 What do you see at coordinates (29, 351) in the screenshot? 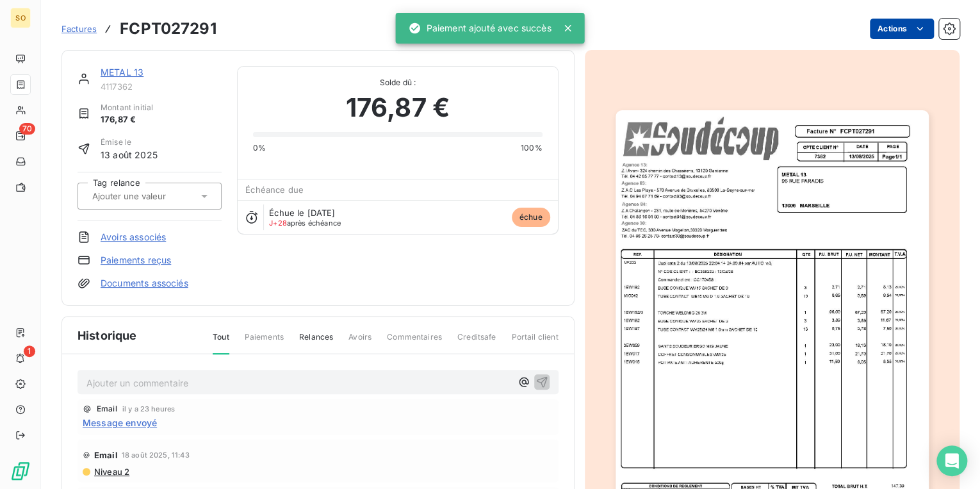
I see `span: 1` at bounding box center [29, 351].